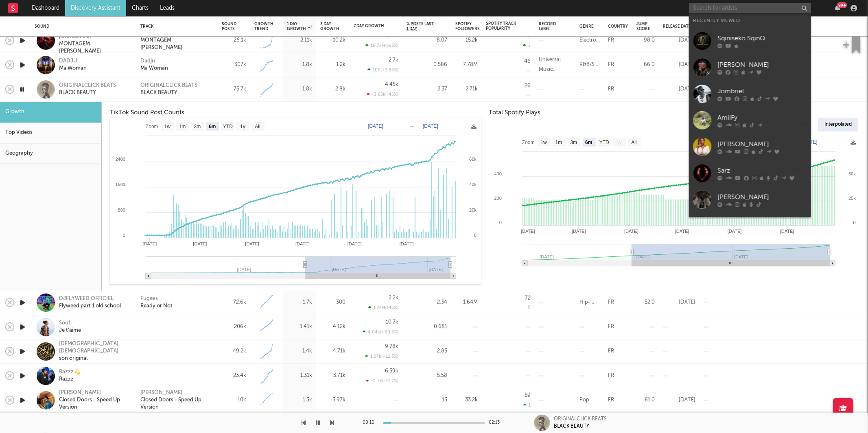 The height and width of the screenshot is (433, 868). Describe the element at coordinates (427, 41) in the screenshot. I see `div: 8.07` at that location.